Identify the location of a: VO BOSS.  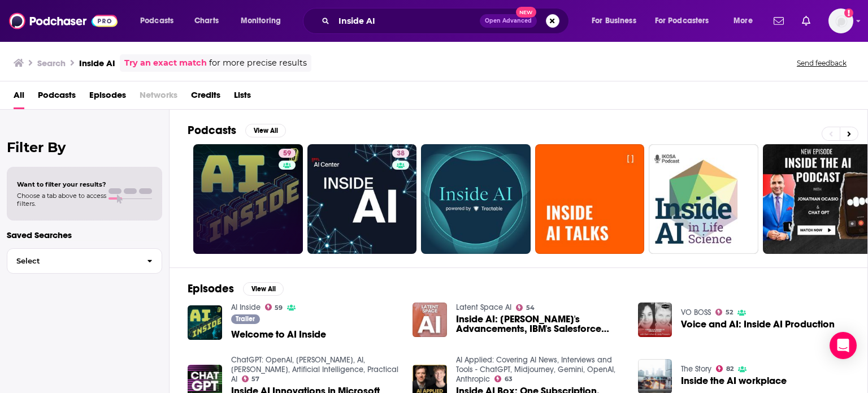
(695, 312).